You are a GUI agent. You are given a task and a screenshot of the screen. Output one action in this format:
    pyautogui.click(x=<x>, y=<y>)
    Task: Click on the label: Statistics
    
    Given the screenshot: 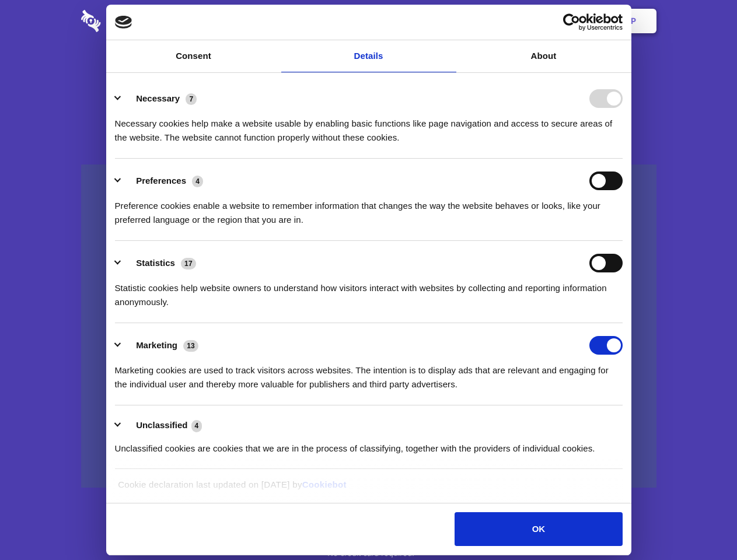 What is the action you would take?
    pyautogui.click(x=155, y=262)
    